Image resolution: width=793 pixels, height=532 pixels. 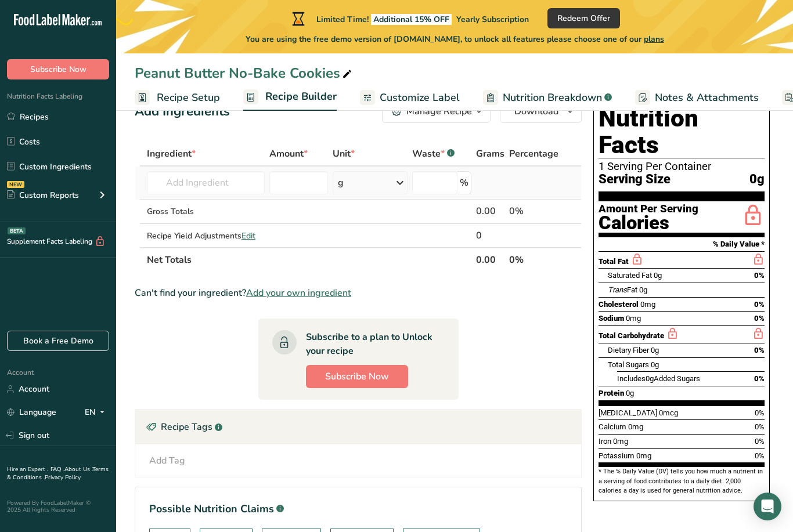 I want to click on div: 1 Serving Per Container, so click(x=681, y=166).